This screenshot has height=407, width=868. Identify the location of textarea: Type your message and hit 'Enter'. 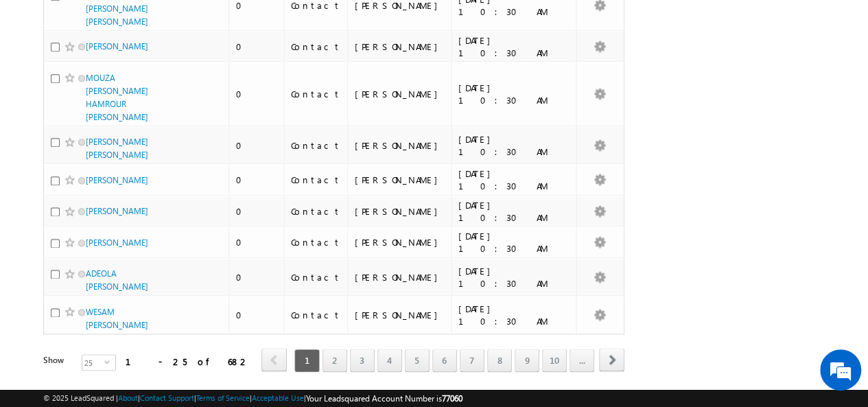
(134, 215).